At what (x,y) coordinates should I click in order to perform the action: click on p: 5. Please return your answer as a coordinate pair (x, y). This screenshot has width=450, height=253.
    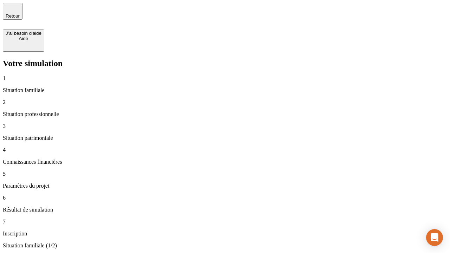
    Looking at the image, I should click on (225, 174).